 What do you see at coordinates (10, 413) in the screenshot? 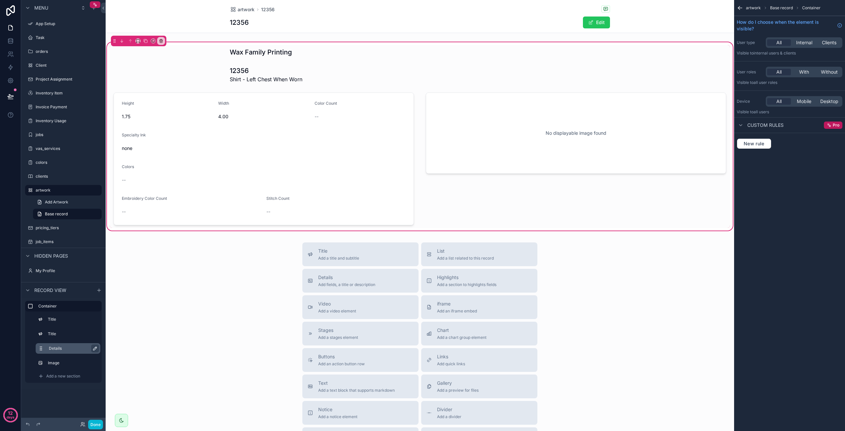
I see `p: 12` at bounding box center [10, 413].